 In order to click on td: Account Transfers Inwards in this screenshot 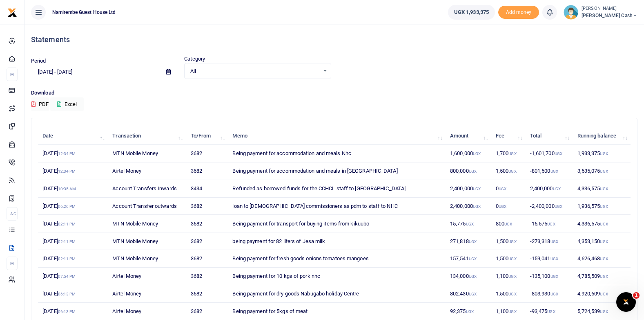, I will do `click(147, 188)`.